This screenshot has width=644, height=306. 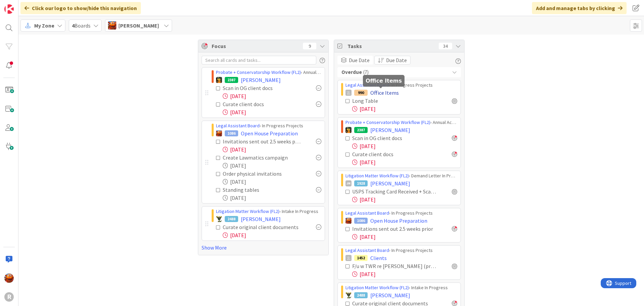 I want to click on div: 9, so click(x=310, y=46).